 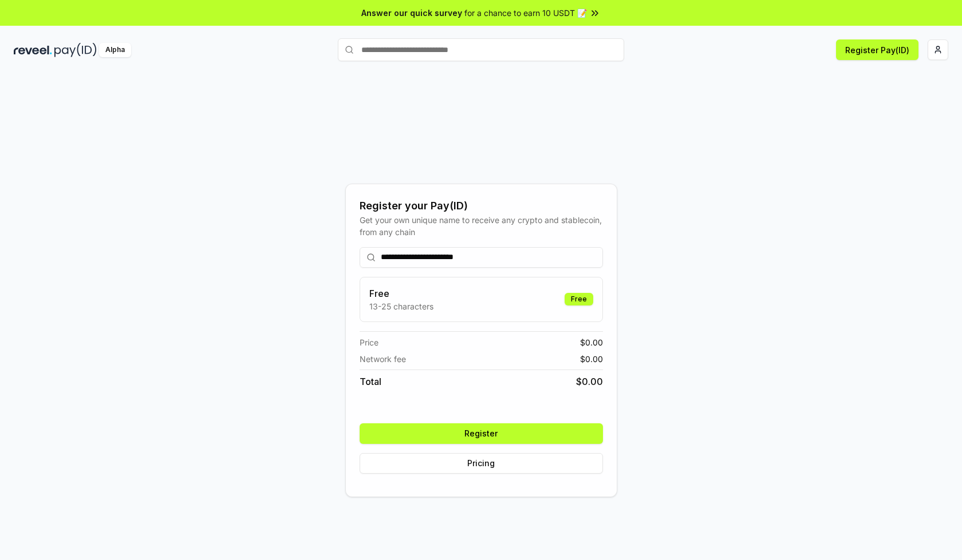 I want to click on span: for a chance to earn 10 USDT 📝, so click(x=526, y=13).